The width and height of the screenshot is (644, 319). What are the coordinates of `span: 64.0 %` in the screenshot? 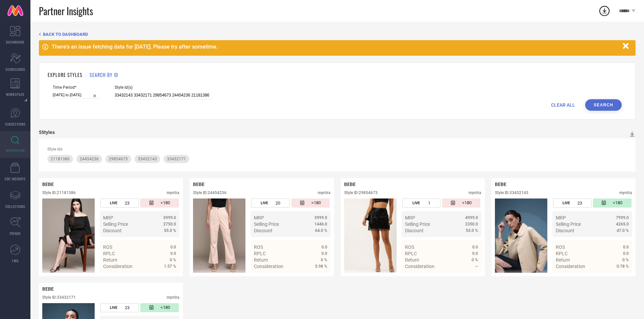 It's located at (321, 230).